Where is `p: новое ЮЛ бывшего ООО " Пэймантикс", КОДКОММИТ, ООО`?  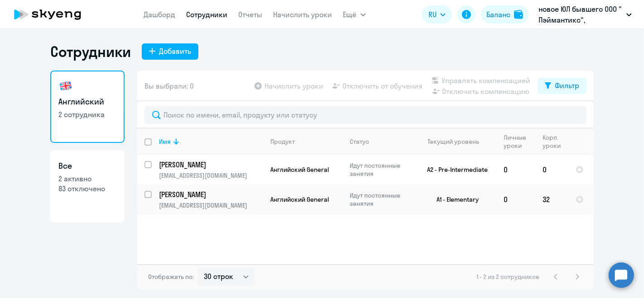 p: новое ЮЛ бывшего ООО " Пэймантикс", КОДКОММИТ, ООО is located at coordinates (581, 15).